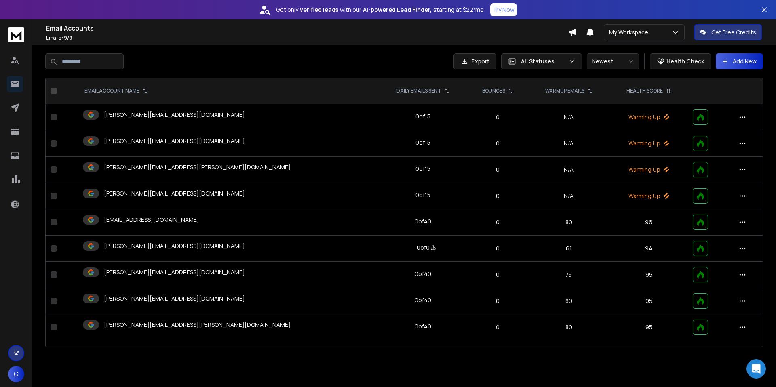  I want to click on button: Try Now, so click(504, 10).